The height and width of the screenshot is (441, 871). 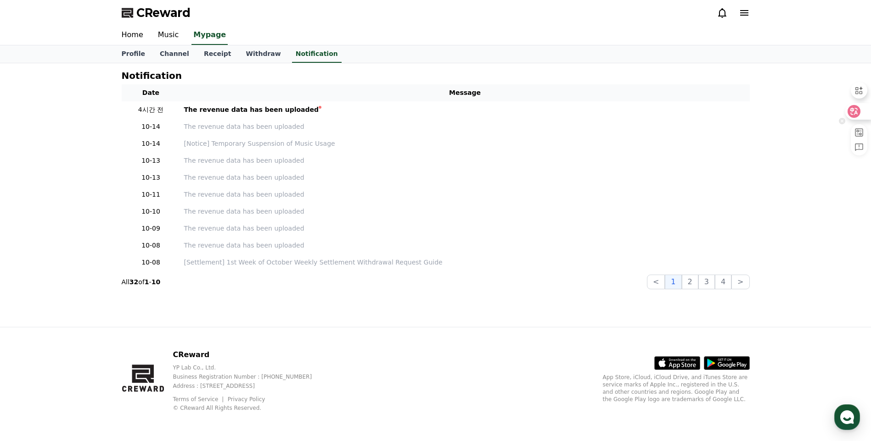 I want to click on a: Receipt, so click(x=218, y=54).